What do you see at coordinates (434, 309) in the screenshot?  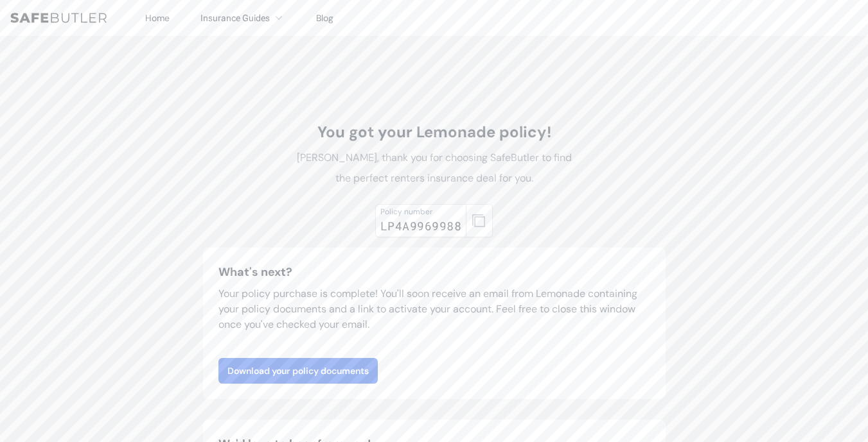 I see `p: Your policy purchase is complete! You'll soon receive an email from Lemonade containing your poli...` at bounding box center [434, 309].